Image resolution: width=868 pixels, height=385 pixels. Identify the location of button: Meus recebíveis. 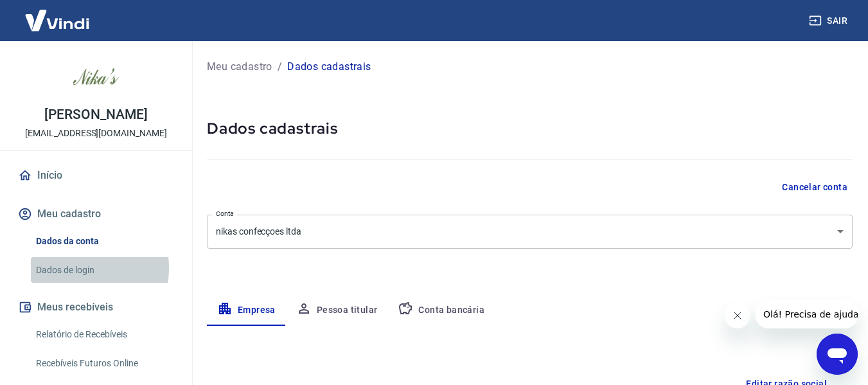
(96, 307).